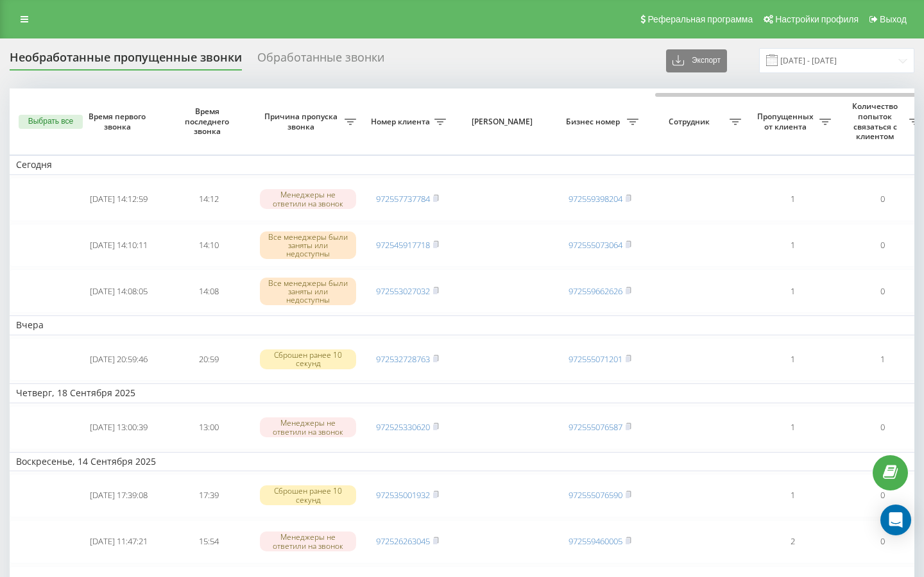 This screenshot has width=924, height=577. What do you see at coordinates (209, 246) in the screenshot?
I see `td: 14:10` at bounding box center [209, 246].